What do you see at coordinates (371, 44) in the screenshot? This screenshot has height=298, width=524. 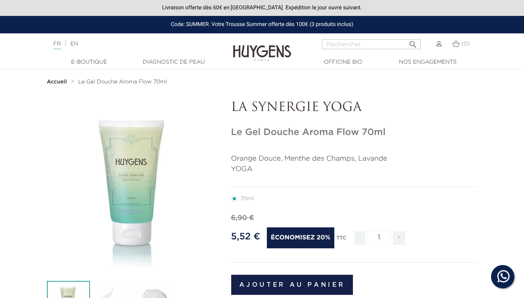 I see `input: Rechercher` at bounding box center [371, 44].